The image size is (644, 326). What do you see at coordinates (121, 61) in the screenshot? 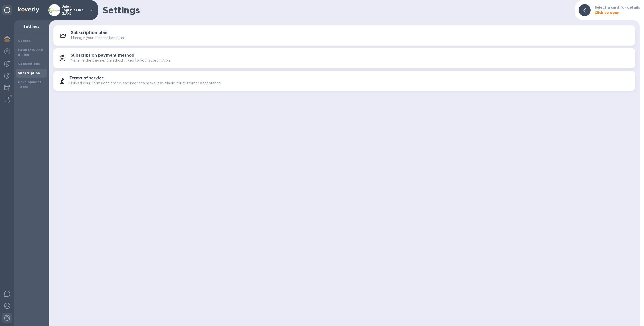
I see `p: Manage the payment method linked to your subscription.` at bounding box center [121, 61].